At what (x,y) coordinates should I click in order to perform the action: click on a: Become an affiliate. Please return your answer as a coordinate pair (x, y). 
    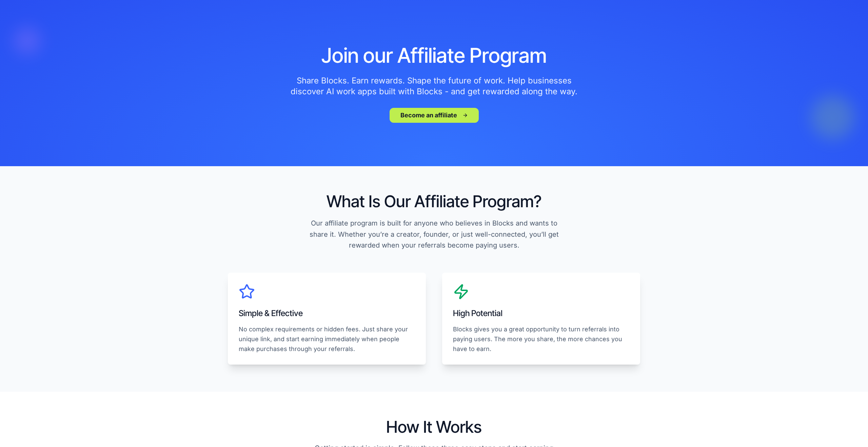
    Looking at the image, I should click on (434, 115).